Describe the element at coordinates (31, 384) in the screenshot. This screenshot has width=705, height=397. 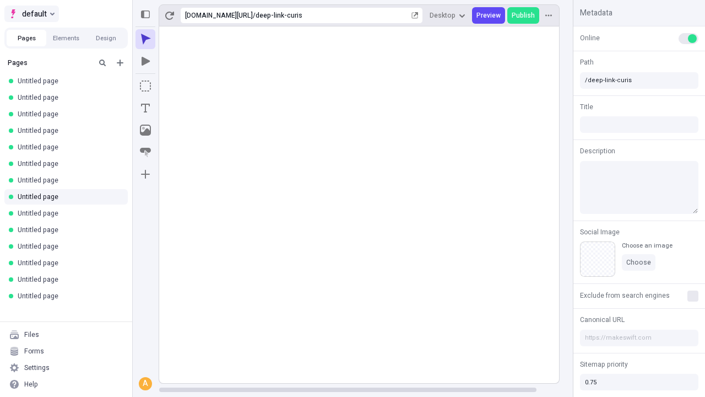
I see `div: Help` at that location.